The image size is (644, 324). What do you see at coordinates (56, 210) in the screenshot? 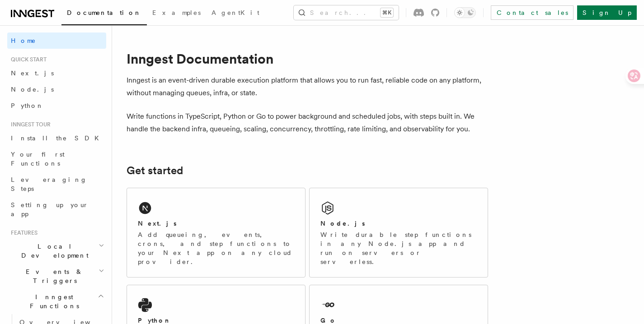
I see `a: Setting up your app` at bounding box center [56, 210].